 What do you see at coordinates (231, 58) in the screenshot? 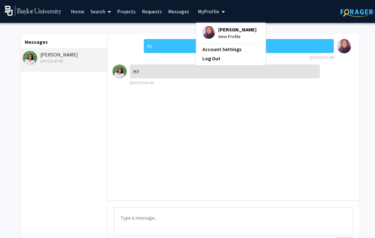
I see `a: Log Out` at bounding box center [231, 58].